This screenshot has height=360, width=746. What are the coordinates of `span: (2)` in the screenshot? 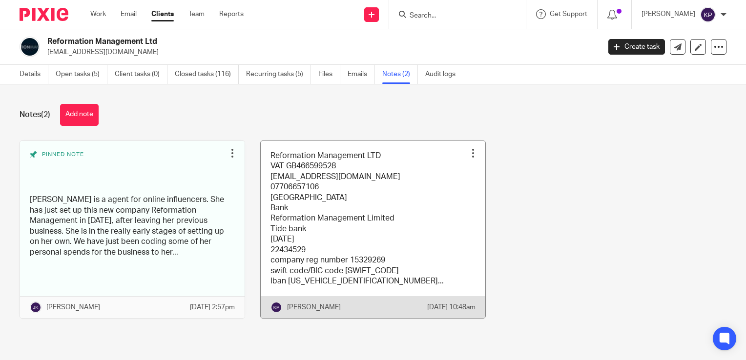 It's located at (45, 115).